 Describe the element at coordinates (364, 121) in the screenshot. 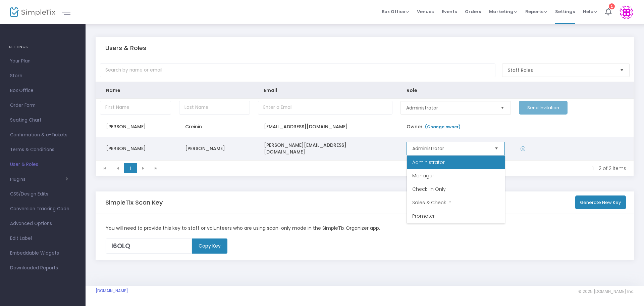

I see `div: Data table` at that location.